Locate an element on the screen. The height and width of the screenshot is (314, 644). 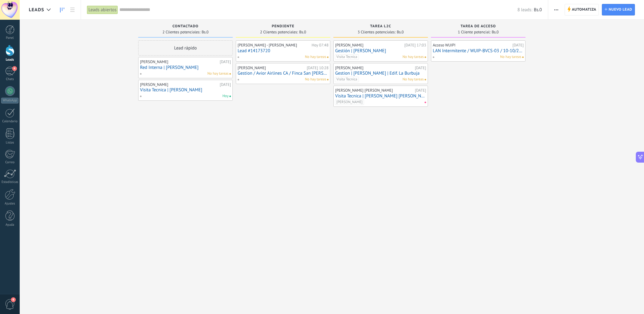
span: Automatiza is located at coordinates (584, 10).